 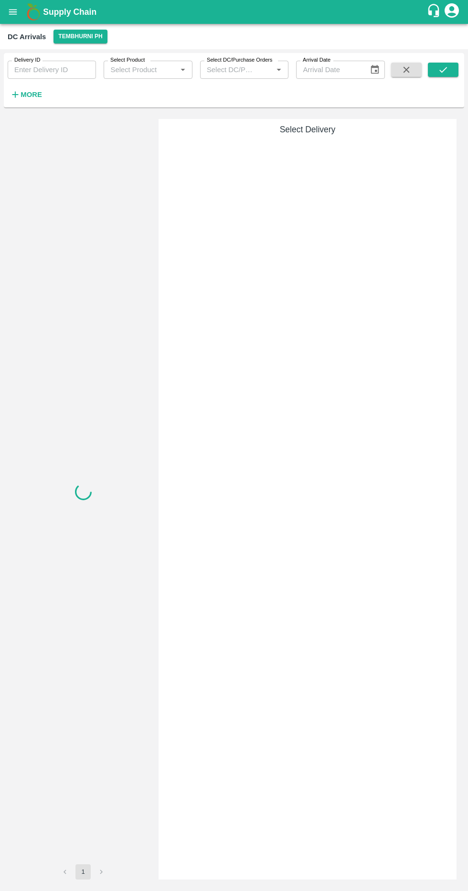 I want to click on button: Select DC, so click(x=80, y=36).